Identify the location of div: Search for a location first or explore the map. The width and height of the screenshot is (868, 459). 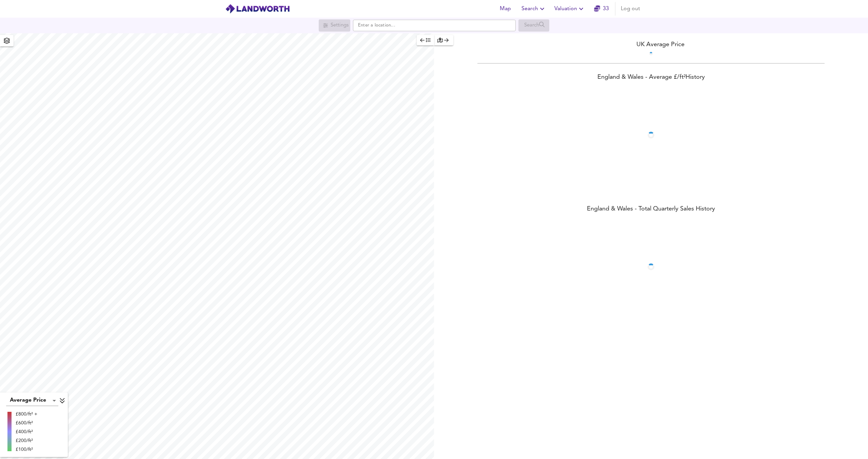
(334, 26).